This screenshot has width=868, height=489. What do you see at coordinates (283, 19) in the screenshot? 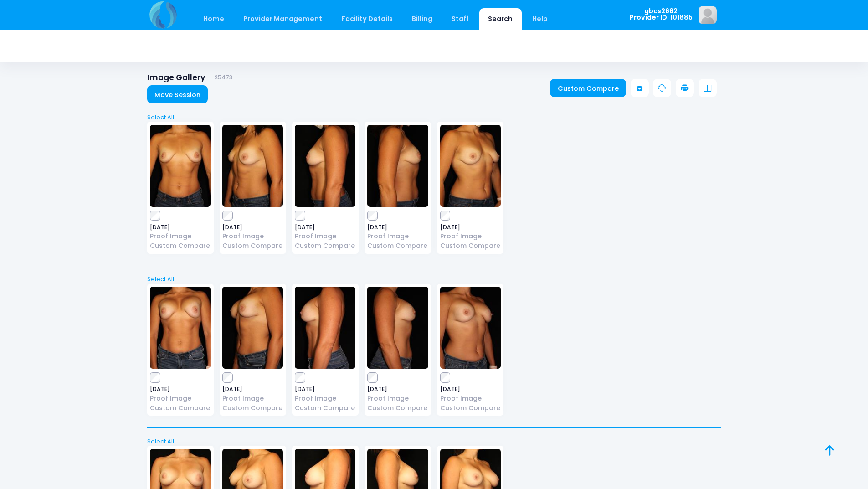
I see `a: Provider Management` at bounding box center [283, 19].